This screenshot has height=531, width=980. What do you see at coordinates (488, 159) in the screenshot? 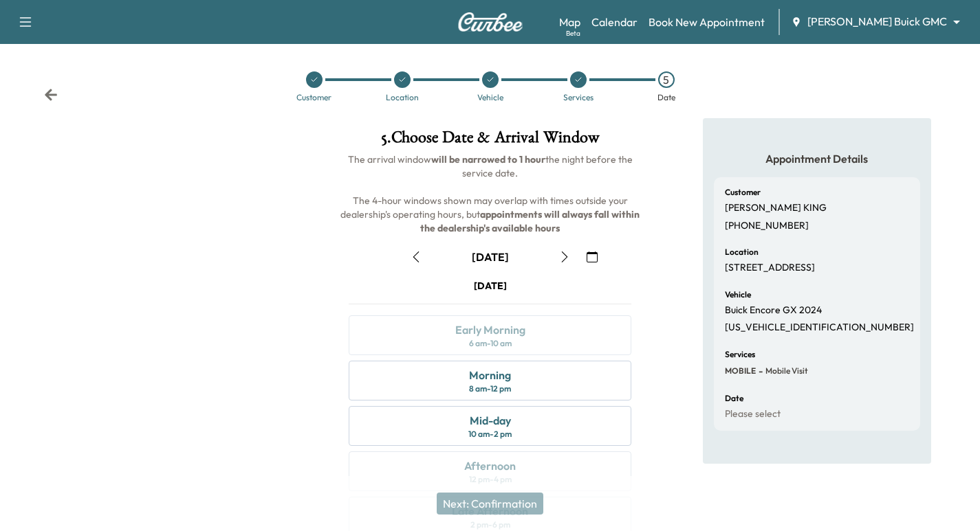
I see `b: will be narrowed to 1 hour` at bounding box center [488, 159].